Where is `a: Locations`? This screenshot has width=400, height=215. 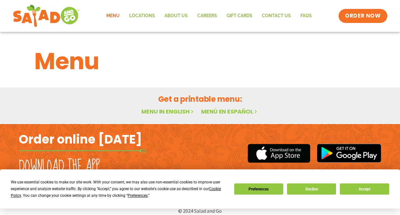
a: Locations is located at coordinates (142, 16).